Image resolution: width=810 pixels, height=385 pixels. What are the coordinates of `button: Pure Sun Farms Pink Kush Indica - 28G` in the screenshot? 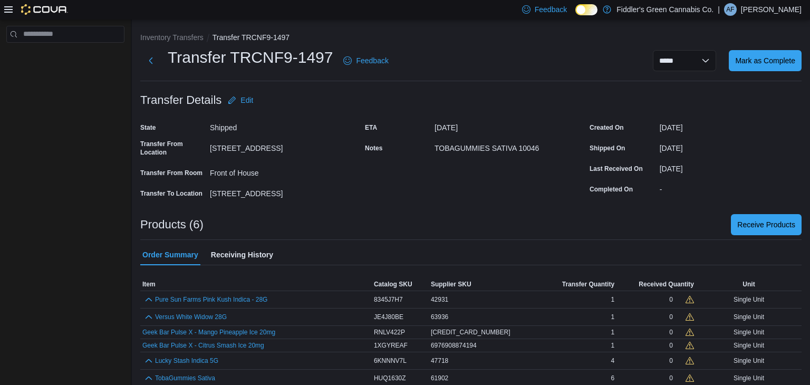 It's located at (211, 299).